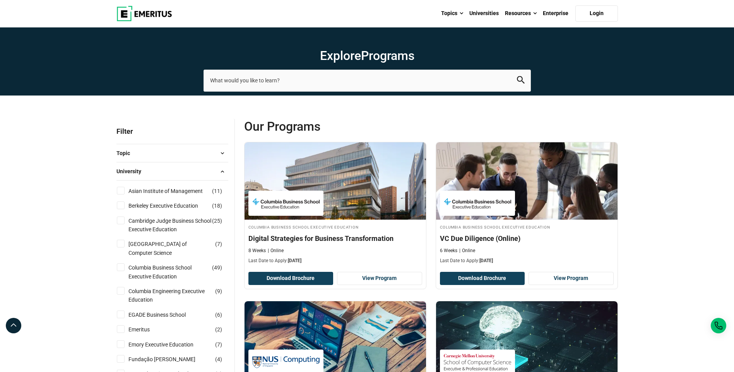 This screenshot has height=372, width=734. I want to click on span: 18, so click(217, 206).